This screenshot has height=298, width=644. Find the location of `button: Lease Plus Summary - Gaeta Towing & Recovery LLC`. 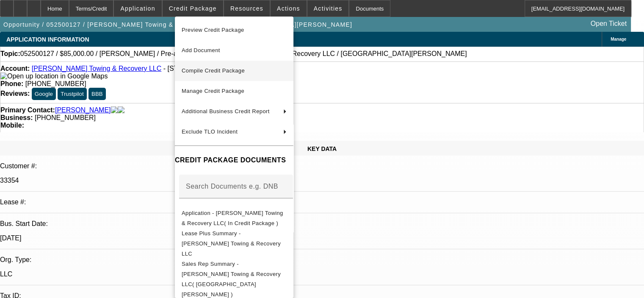

button: Lease Plus Summary - Gaeta Towing & Recovery LLC is located at coordinates (234, 244).